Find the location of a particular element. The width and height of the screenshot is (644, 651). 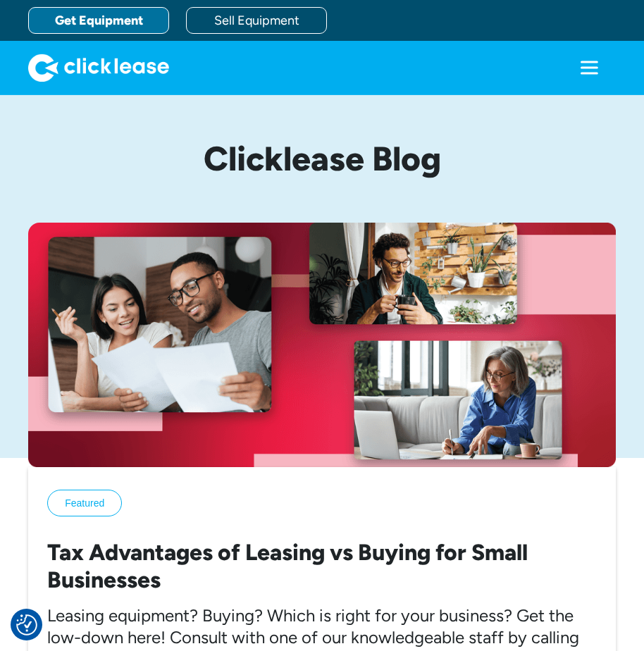

div: Featured is located at coordinates (85, 503).